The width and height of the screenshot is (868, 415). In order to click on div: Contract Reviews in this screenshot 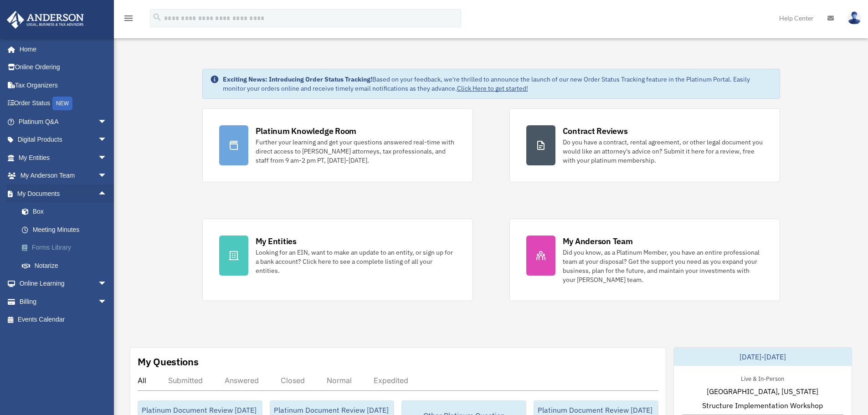, I will do `click(595, 131)`.